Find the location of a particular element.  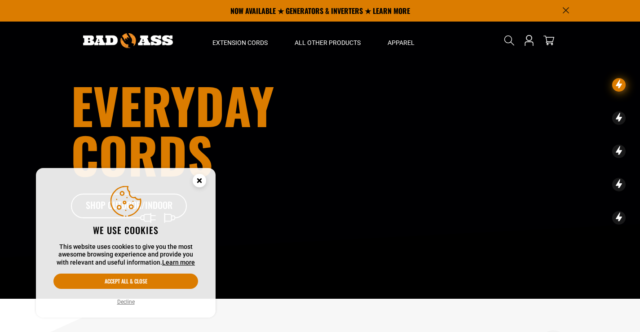

aside: Cookie Consent is located at coordinates (126, 243).